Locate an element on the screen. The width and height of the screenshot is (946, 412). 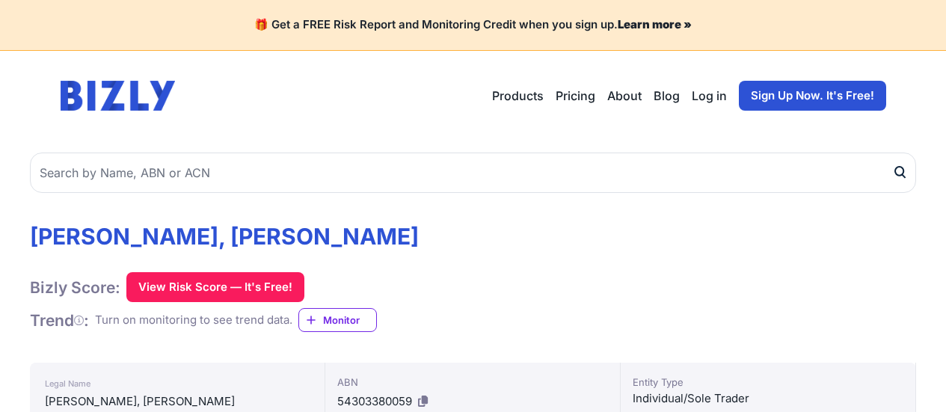
a: Monitor is located at coordinates (337, 320).